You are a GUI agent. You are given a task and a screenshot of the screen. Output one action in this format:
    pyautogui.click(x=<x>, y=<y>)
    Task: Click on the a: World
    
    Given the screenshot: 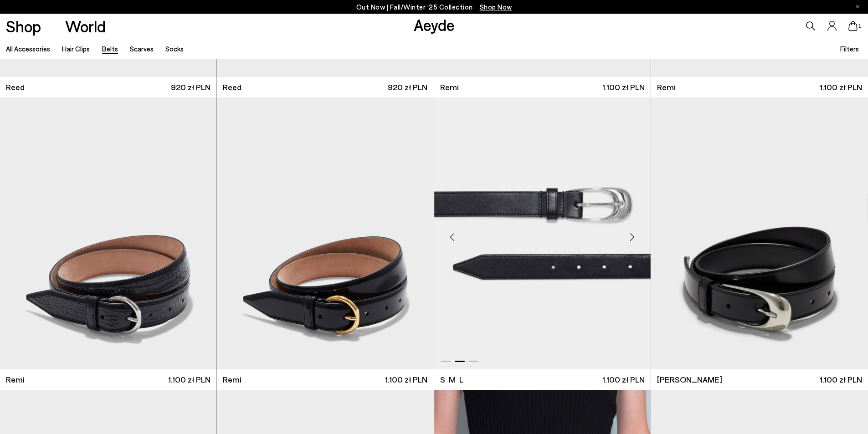 What is the action you would take?
    pyautogui.click(x=86, y=26)
    